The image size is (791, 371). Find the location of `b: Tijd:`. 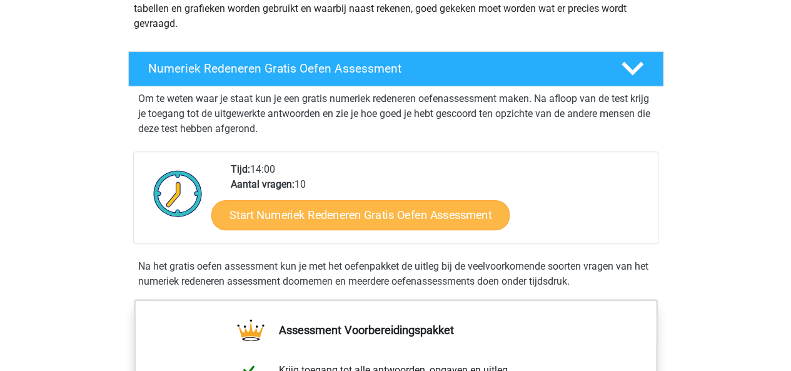

b: Tijd: is located at coordinates (240, 169).